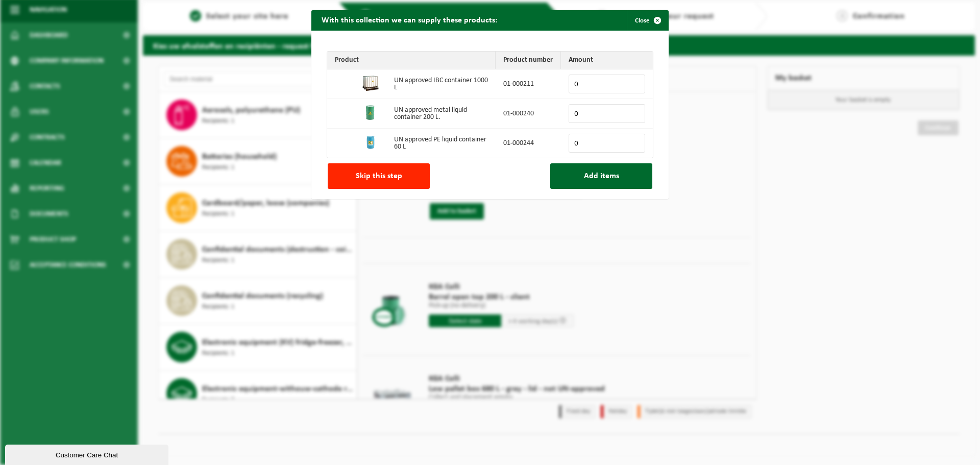 The width and height of the screenshot is (980, 465). Describe the element at coordinates (441, 114) in the screenshot. I see `td: UN approved metal liquid container 200 L.` at that location.